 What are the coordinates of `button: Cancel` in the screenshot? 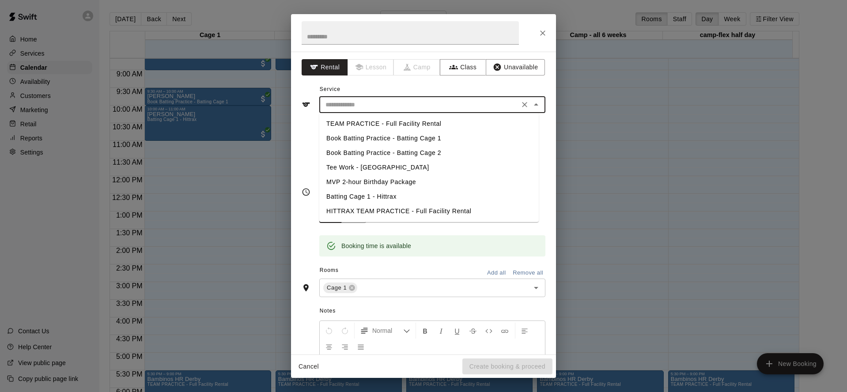 It's located at (309, 367).